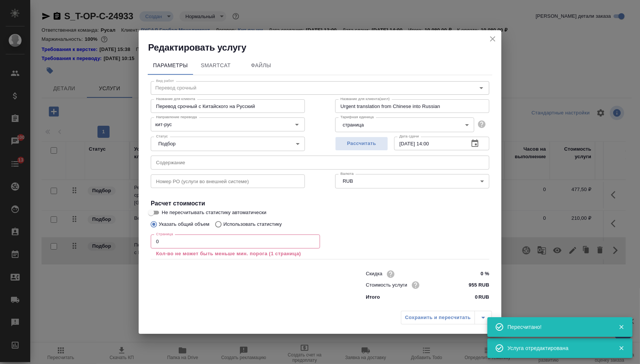  What do you see at coordinates (386, 285) in the screenshot?
I see `p: Стоимость услуги` at bounding box center [386, 285].